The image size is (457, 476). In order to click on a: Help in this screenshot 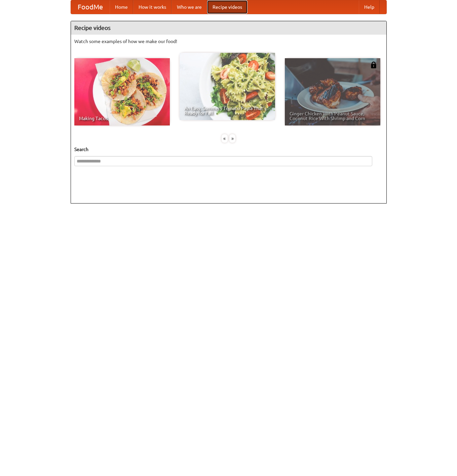, I will do `click(369, 7)`.